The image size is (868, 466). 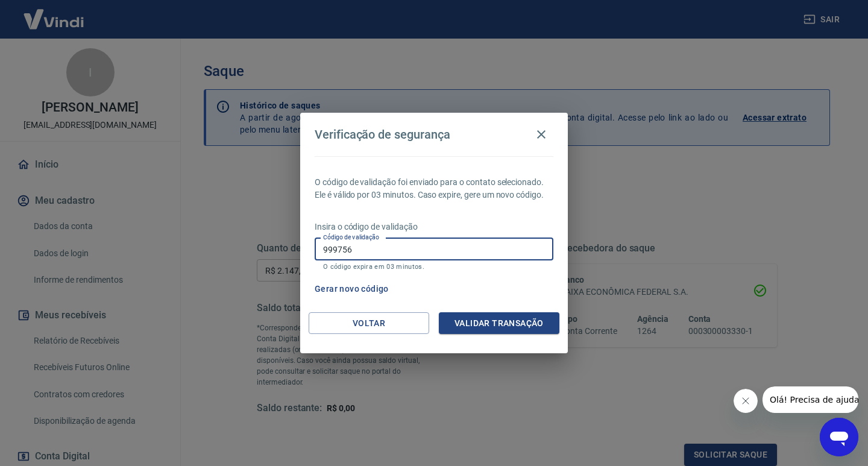 I want to click on h4: Verificação de segurança, so click(x=383, y=134).